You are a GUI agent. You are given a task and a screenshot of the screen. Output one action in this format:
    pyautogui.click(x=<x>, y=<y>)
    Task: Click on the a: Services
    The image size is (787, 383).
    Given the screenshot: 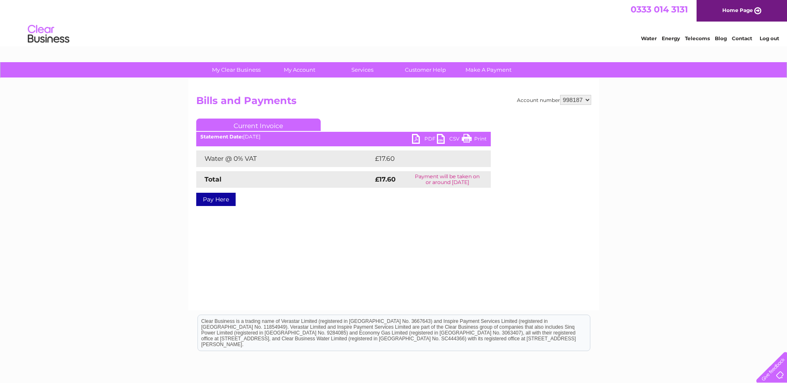 What is the action you would take?
    pyautogui.click(x=362, y=70)
    